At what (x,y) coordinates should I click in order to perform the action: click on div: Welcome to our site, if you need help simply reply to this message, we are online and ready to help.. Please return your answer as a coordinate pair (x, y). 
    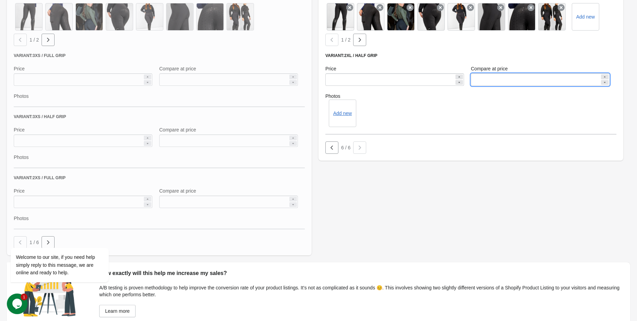
    Looking at the image, I should click on (62, 79).